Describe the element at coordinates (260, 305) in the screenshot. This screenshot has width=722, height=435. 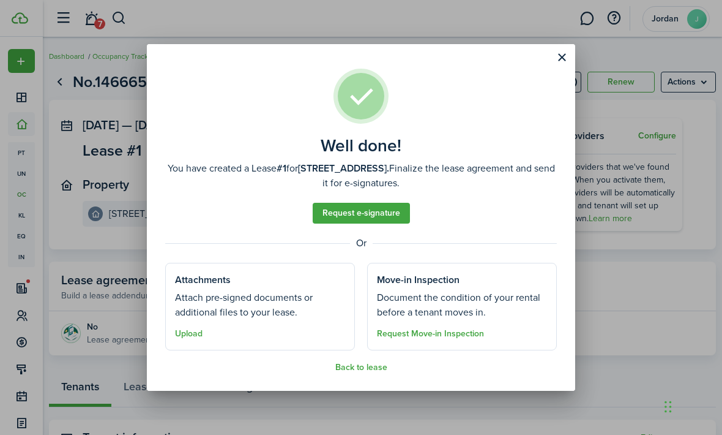
I see `well-done-section-description: Attach pre-signed documents or additional files to your lease.` at that location.